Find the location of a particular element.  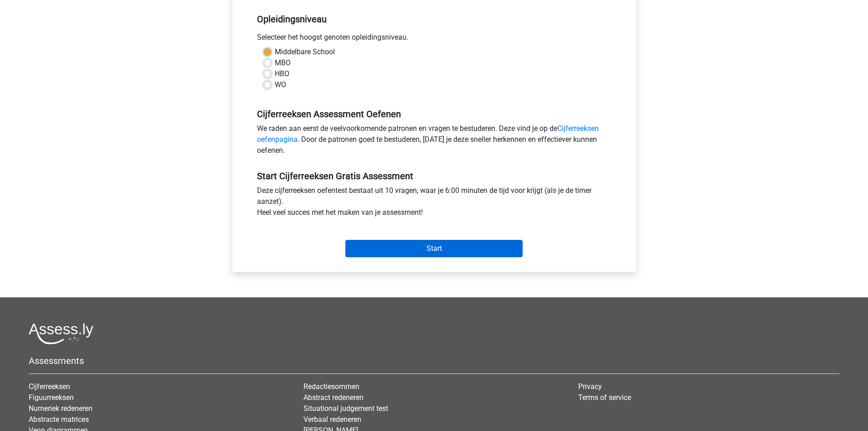

a: Terms of service is located at coordinates (605, 397).